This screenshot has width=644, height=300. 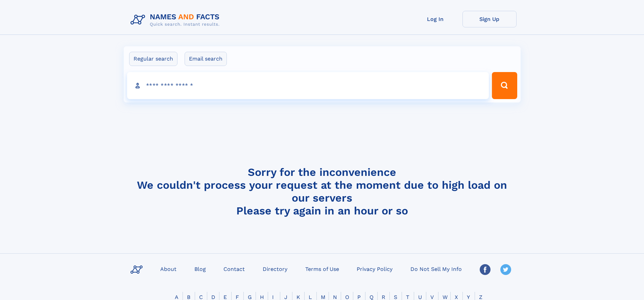 I want to click on label: Email search, so click(x=206, y=59).